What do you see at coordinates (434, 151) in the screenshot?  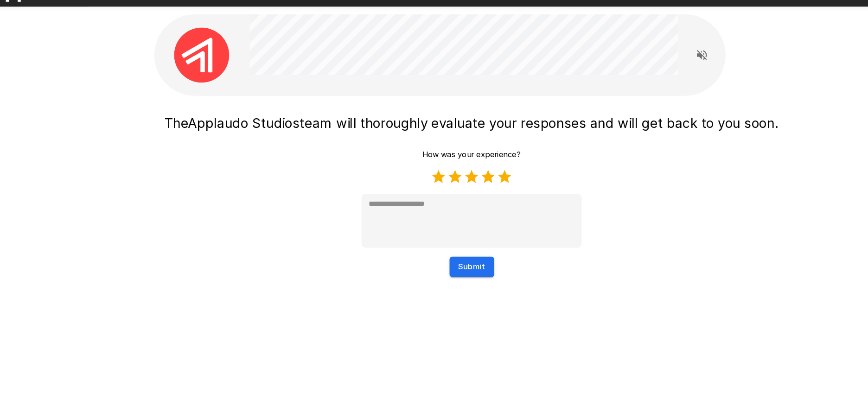 I see `p: How was your experience?` at bounding box center [434, 151].